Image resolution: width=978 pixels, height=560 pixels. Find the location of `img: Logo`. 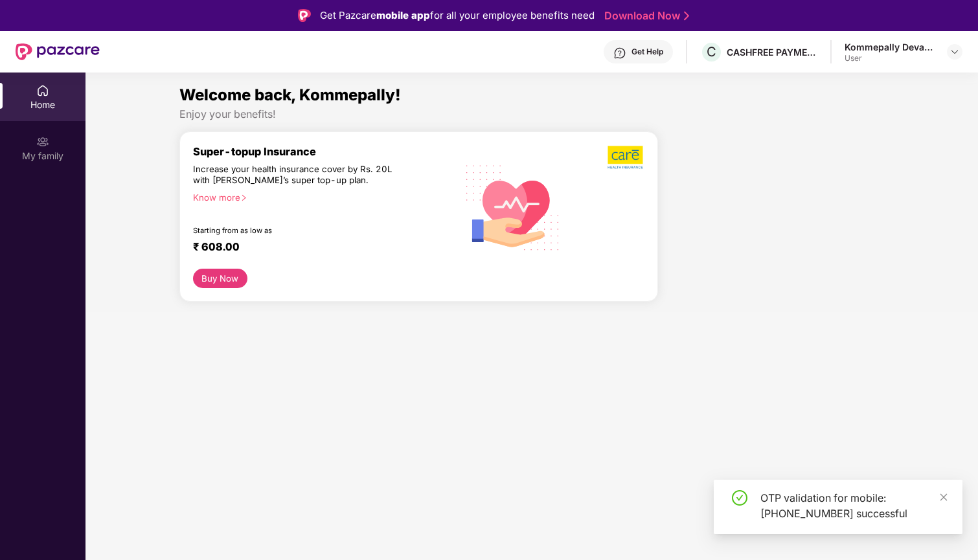

img: Logo is located at coordinates (304, 16).